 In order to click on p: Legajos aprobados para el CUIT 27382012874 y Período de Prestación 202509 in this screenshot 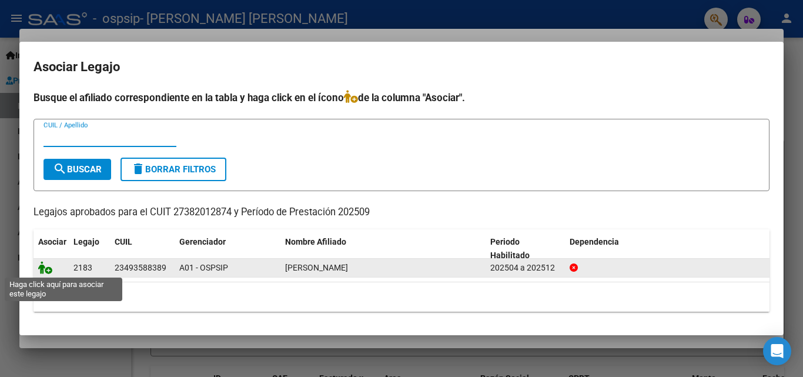, I will do `click(402, 212)`.